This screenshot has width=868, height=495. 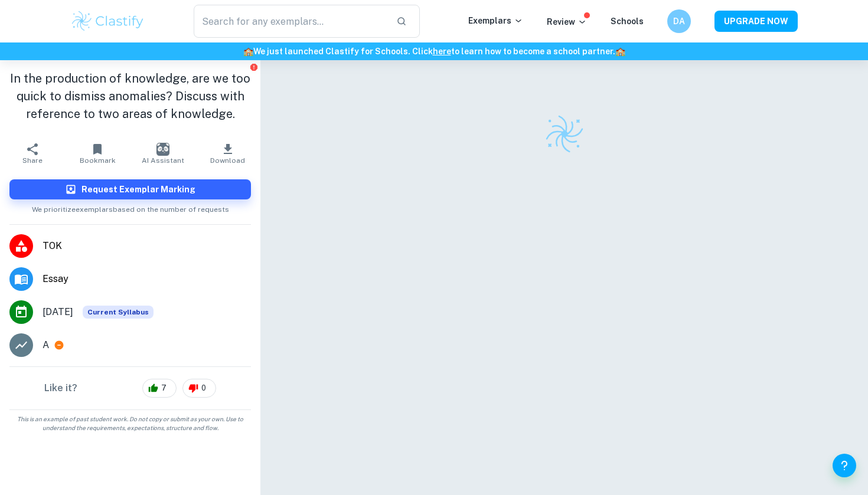 What do you see at coordinates (129, 423) in the screenshot?
I see `span: This is an example of past student work. Do not copy or submit as your own. Use to understand the...` at bounding box center [129, 423].